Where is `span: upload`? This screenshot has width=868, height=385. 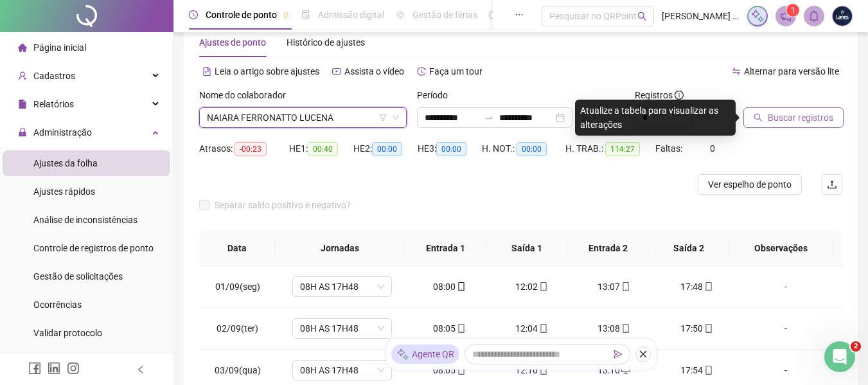
span: upload is located at coordinates (832, 184).